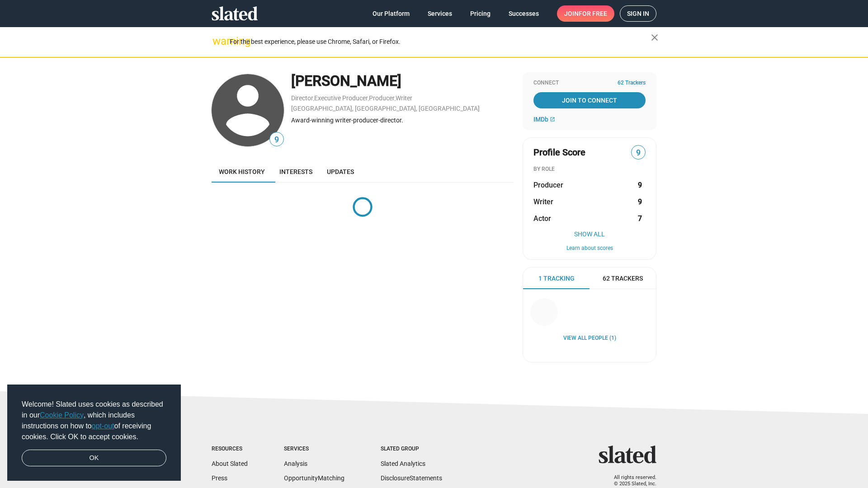  Describe the element at coordinates (589, 100) in the screenshot. I see `a: Join To Connect` at that location.